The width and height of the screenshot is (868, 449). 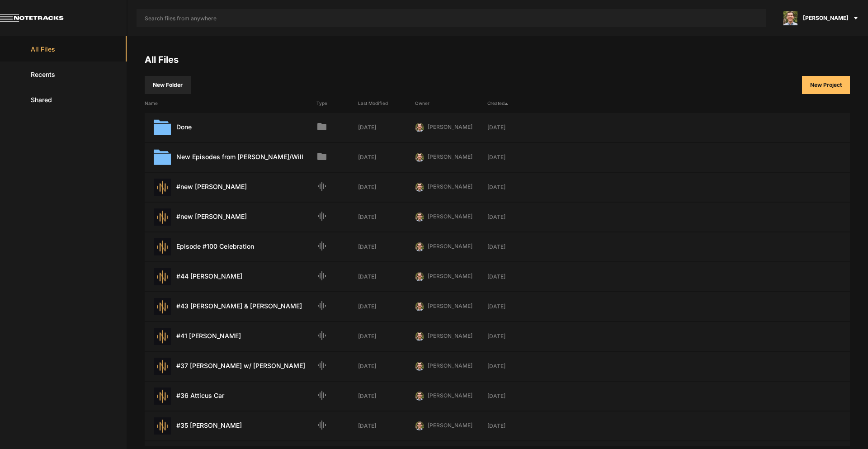 What do you see at coordinates (230, 247) in the screenshot?
I see `div: Episode #100 Celebration` at bounding box center [230, 247].